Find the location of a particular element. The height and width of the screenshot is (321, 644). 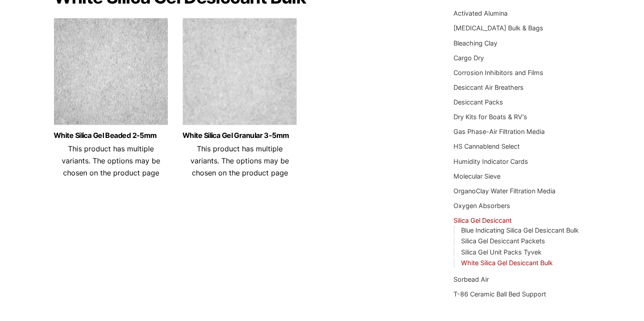

a: OrganoClay Water Filtration Media is located at coordinates (504, 191).